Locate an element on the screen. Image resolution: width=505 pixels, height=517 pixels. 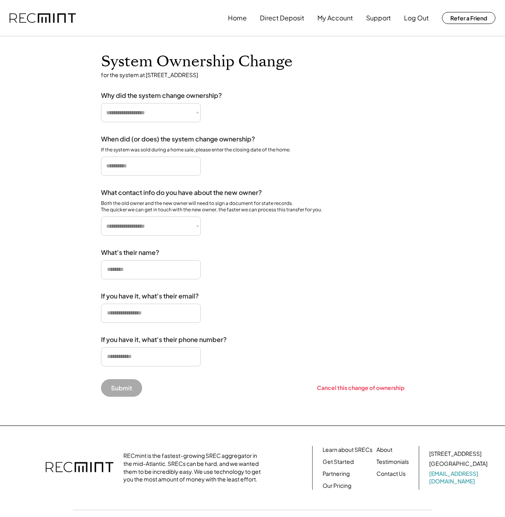
div: Cancel this change of ownership is located at coordinates (361, 387).